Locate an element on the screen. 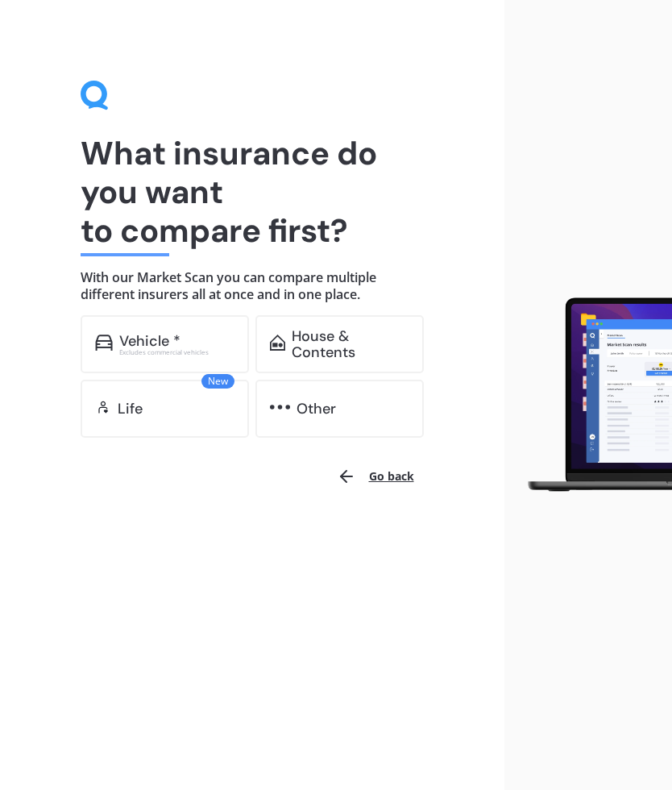 This screenshot has height=790, width=672. div: Other is located at coordinates (316, 409).